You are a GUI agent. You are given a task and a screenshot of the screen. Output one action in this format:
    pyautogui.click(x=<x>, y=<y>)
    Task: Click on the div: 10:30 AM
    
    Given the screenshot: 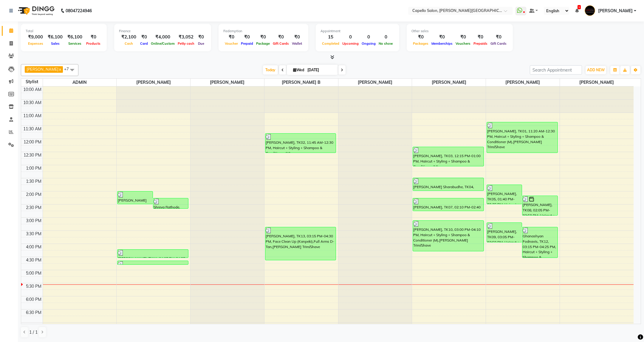 What is the action you would take?
    pyautogui.click(x=32, y=103)
    